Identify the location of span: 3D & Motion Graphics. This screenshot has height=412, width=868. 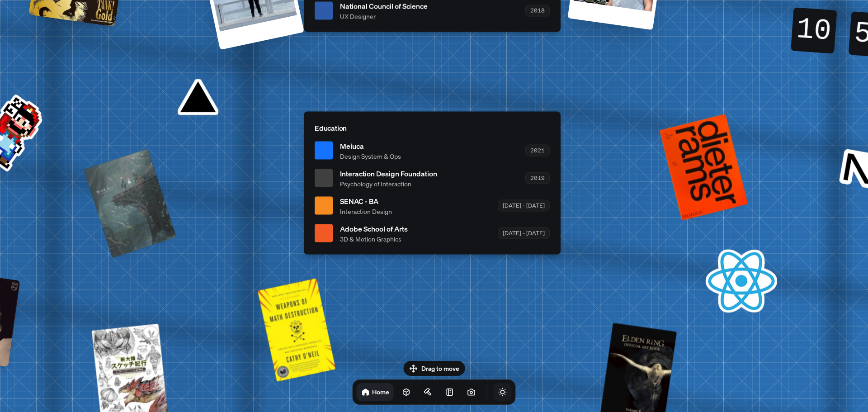
(374, 239).